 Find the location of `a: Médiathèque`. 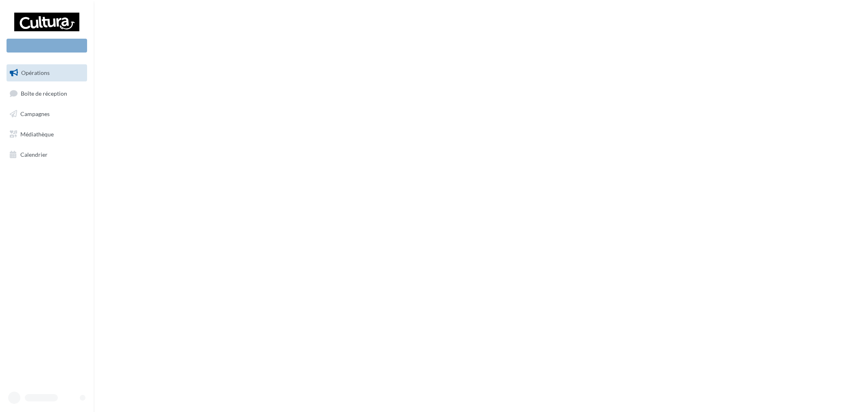

a: Médiathèque is located at coordinates (47, 134).